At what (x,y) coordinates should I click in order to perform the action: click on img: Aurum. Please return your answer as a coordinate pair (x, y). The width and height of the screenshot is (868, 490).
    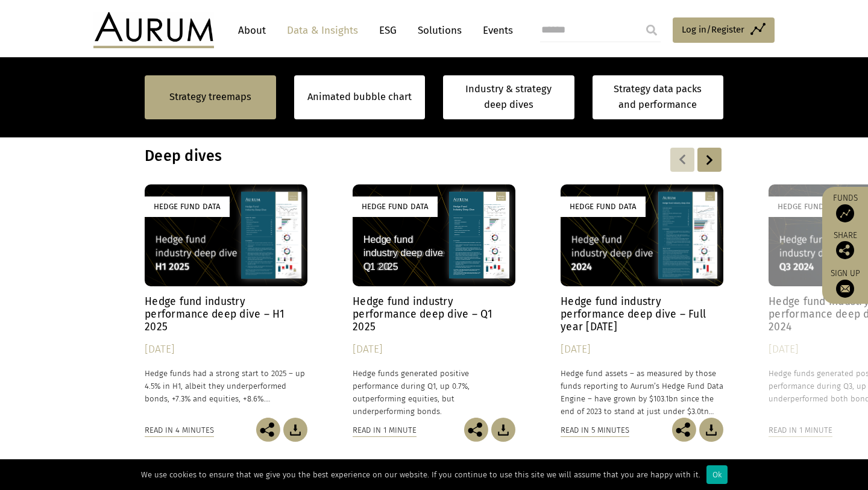
    Looking at the image, I should click on (154, 30).